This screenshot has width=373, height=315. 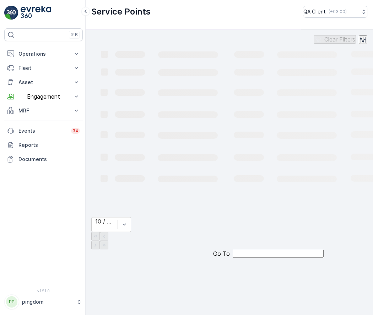 What do you see at coordinates (43, 159) in the screenshot?
I see `a: Documents` at bounding box center [43, 159].